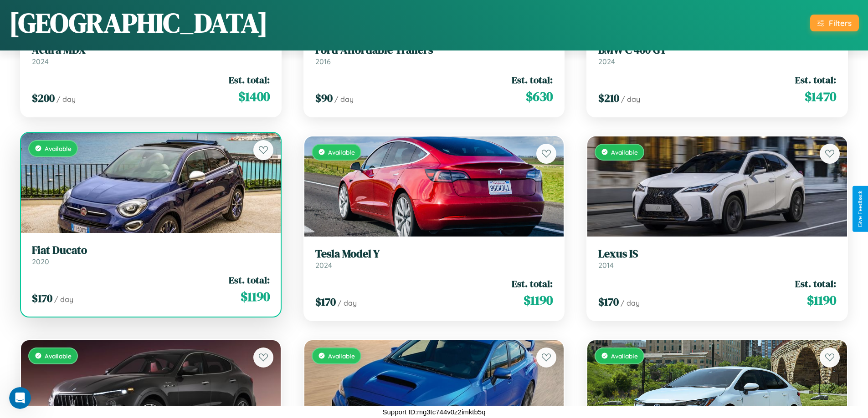 Image resolution: width=868 pixels, height=418 pixels. Describe the element at coordinates (151, 50) in the screenshot. I see `h3: Acura MDX` at that location.